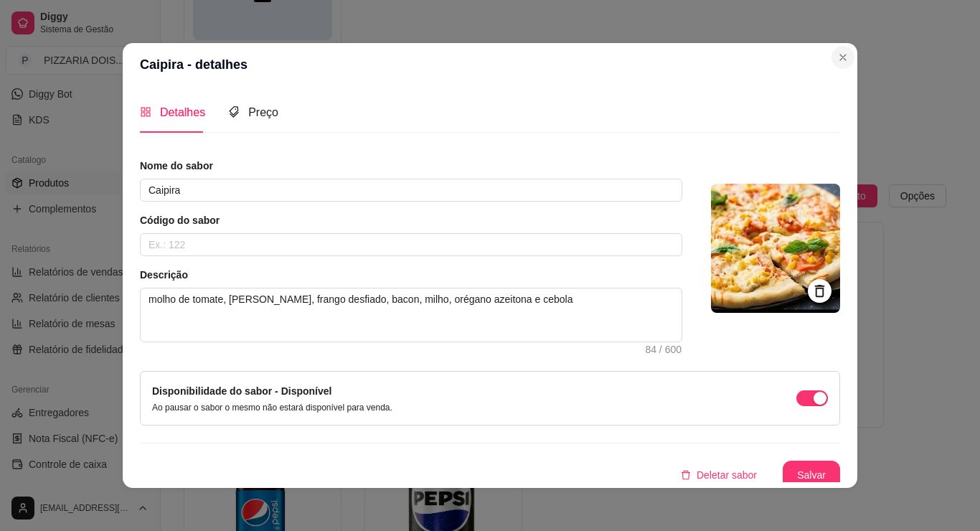 Image resolution: width=980 pixels, height=531 pixels. What do you see at coordinates (242, 391) in the screenshot?
I see `label: Disponibilidade do sabor - Disponível` at bounding box center [242, 391].